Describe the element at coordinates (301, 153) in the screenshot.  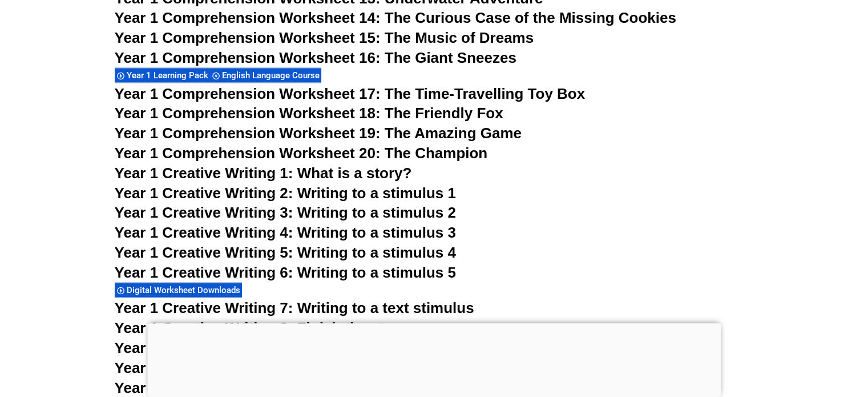
I see `a: Year 1 Comprehension Worksheet 20: The Champion` at that location.